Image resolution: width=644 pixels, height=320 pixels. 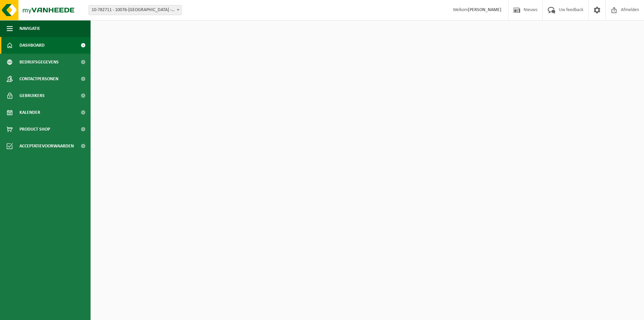 What do you see at coordinates (32, 96) in the screenshot?
I see `span: Gebruikers` at bounding box center [32, 96].